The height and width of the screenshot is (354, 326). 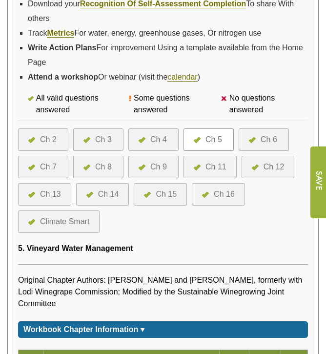 I want to click on div: Ch 14, so click(x=108, y=194).